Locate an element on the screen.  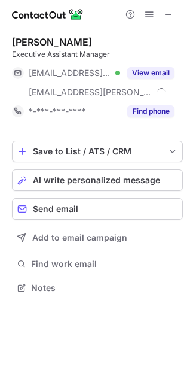
div: Executive Assistant Manager is located at coordinates (98, 54).